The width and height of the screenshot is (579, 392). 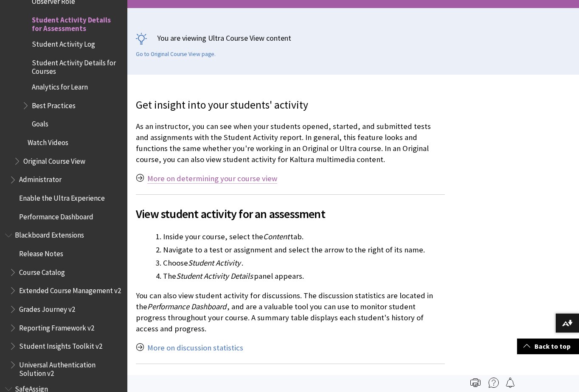 What do you see at coordinates (42, 270) in the screenshot?
I see `span: Course Catalog` at bounding box center [42, 270].